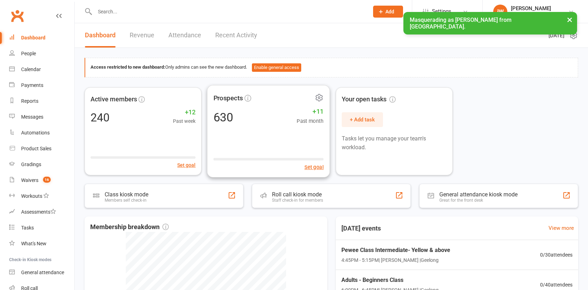  Describe the element at coordinates (29, 54) in the screenshot. I see `div: People` at that location.